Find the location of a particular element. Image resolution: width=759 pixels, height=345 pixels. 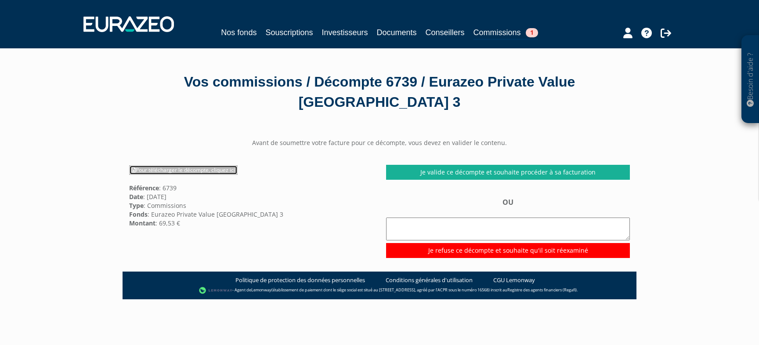

strong: Montant is located at coordinates (142, 223).